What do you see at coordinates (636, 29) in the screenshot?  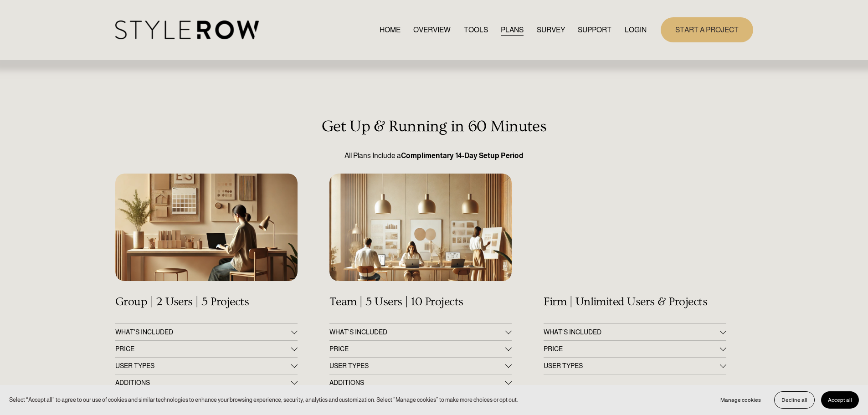 I see `a: LOGIN` at bounding box center [636, 29].